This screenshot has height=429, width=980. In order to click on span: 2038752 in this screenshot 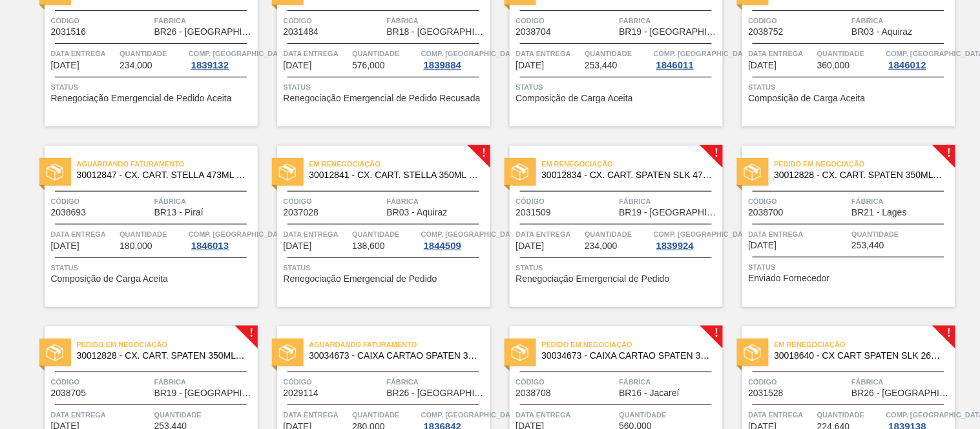, I will do `click(766, 32)`.